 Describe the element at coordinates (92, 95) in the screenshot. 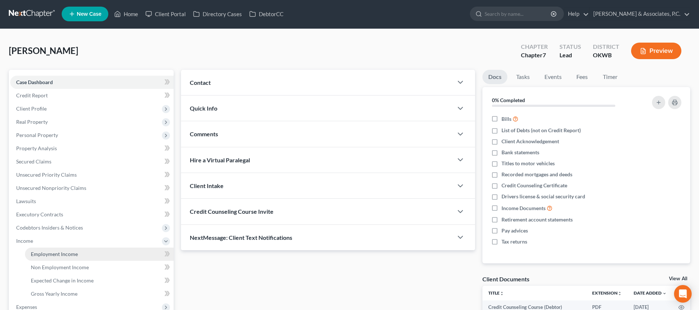

I see `a: Credit Report` at that location.